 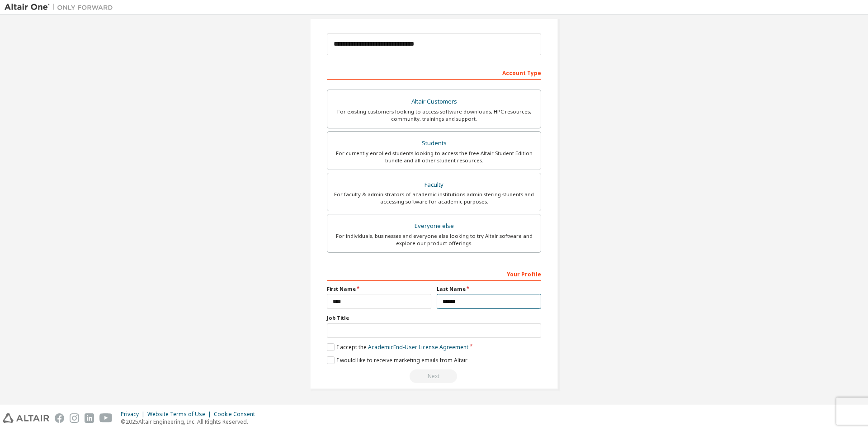 I want to click on div: Everyone else, so click(x=434, y=226).